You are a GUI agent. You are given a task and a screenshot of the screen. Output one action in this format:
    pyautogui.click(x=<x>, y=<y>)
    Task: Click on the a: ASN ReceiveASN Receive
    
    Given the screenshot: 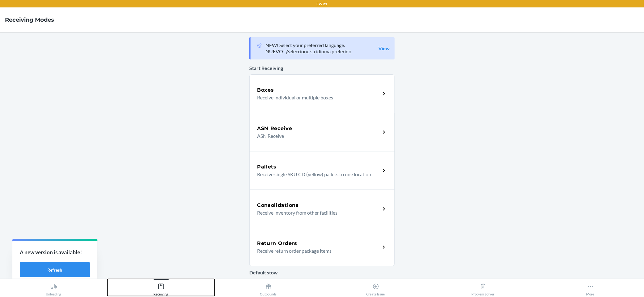 What is the action you would take?
    pyautogui.click(x=322, y=132)
    